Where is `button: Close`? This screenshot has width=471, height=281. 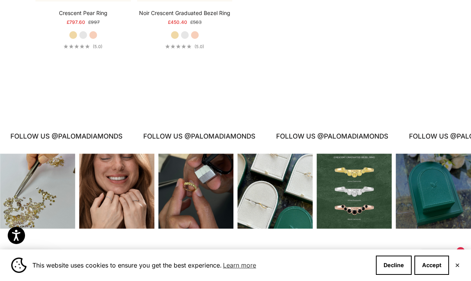 button: Close is located at coordinates (457, 265).